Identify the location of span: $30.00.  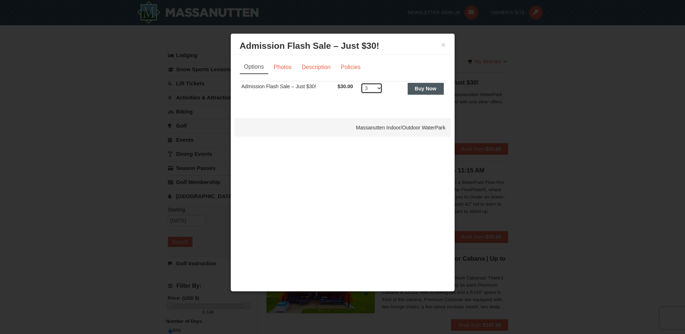
(345, 86).